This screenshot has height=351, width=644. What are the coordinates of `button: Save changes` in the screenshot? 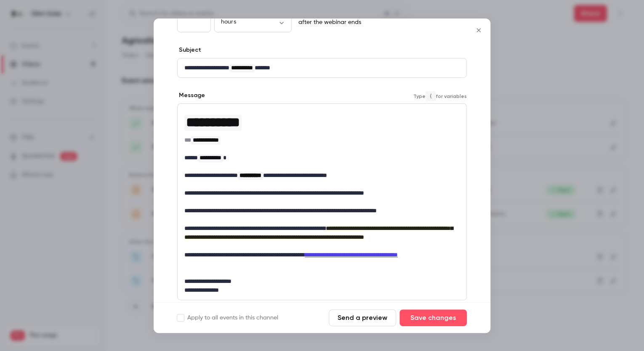 It's located at (433, 318).